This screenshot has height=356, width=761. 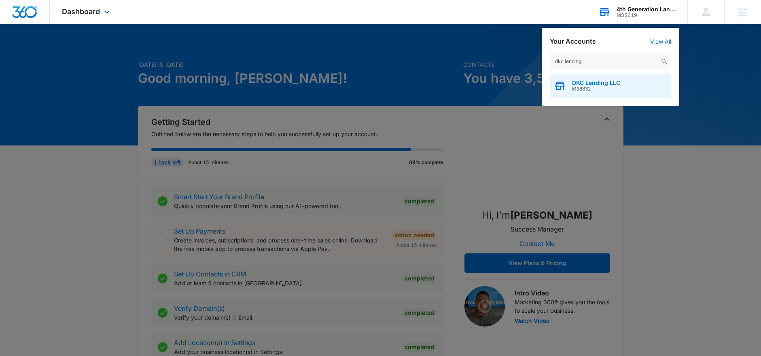 I want to click on h2: Your Accounts, so click(x=573, y=41).